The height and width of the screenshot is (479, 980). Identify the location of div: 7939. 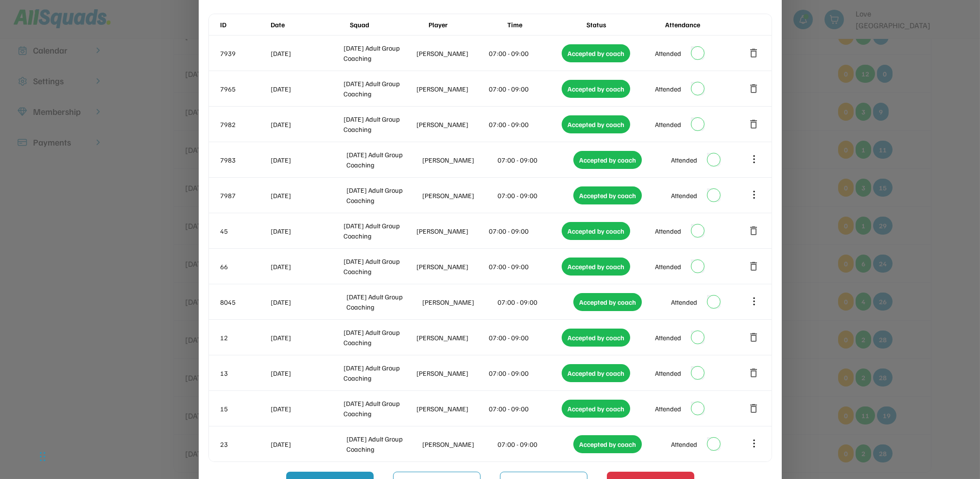
(245, 53).